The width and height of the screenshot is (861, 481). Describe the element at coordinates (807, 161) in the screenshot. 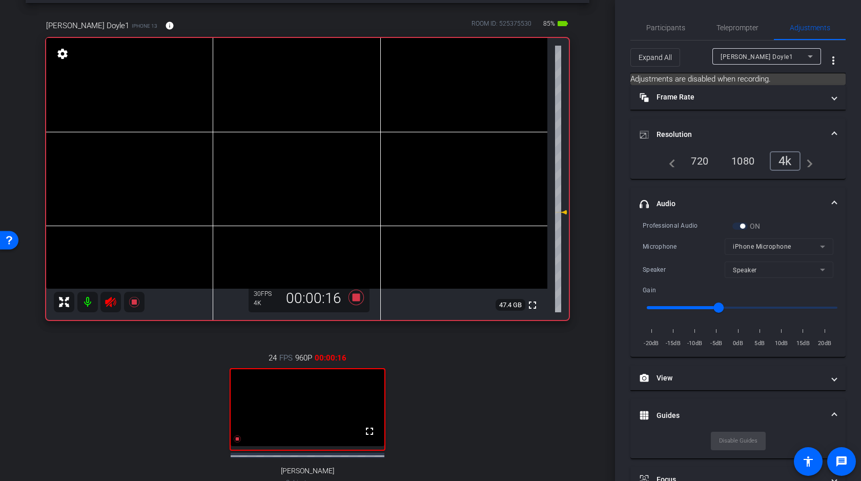

I see `mat-icon: navigate_next` at that location.